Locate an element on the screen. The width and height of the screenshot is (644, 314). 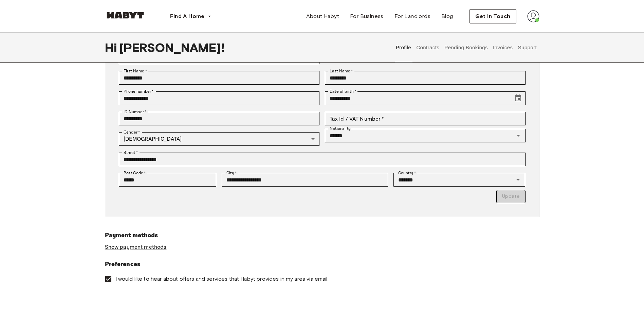
span: Hi is located at coordinates (112, 47).